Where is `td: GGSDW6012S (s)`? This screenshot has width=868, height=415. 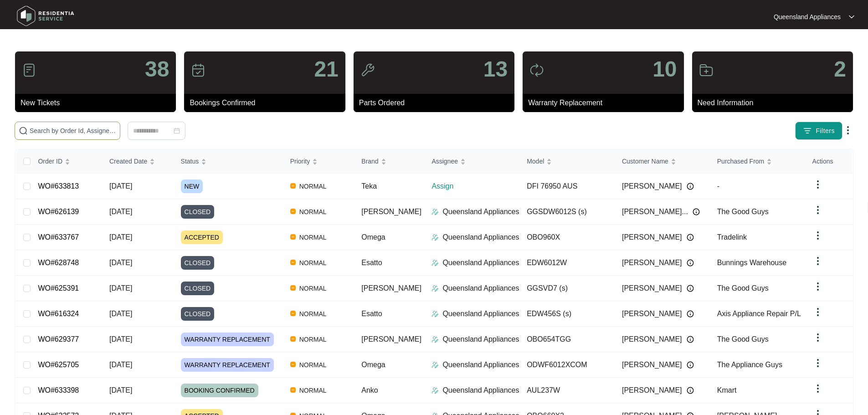
td: GGSDW6012S (s) is located at coordinates (567, 212).